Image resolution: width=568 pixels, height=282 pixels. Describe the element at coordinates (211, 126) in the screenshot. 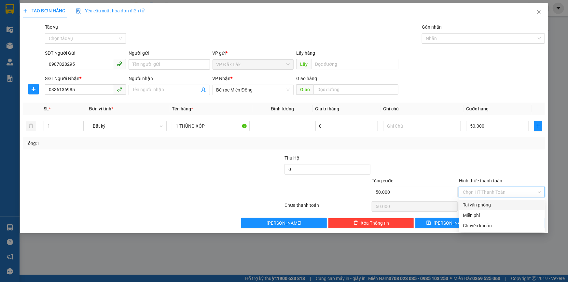

I see `input: VD: Bàn, Ghế` at that location.